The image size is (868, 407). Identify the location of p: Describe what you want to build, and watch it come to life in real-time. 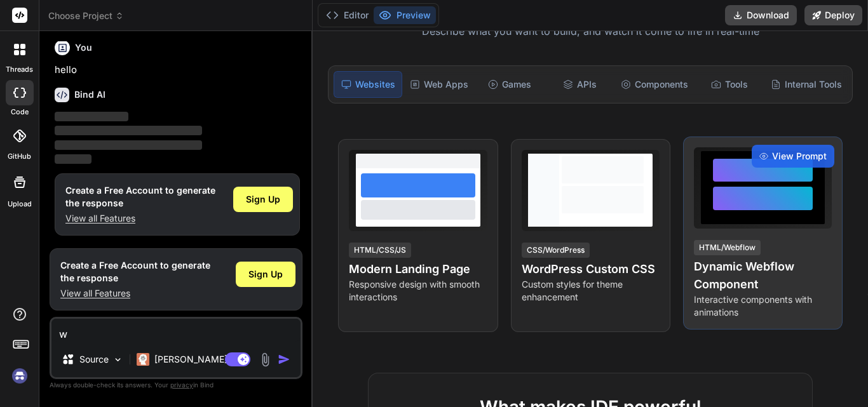
(591, 32).